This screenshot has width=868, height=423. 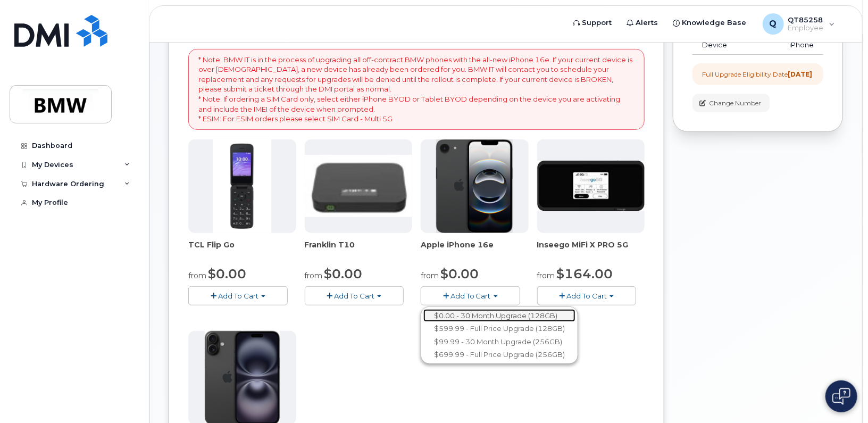 I want to click on a: Alerts, so click(x=642, y=23).